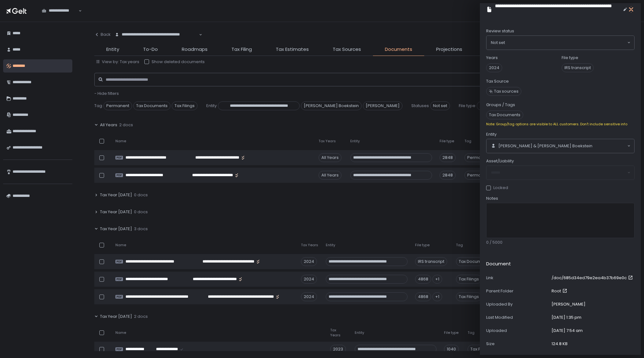  What do you see at coordinates (492, 58) in the screenshot?
I see `label: Years` at bounding box center [492, 58].